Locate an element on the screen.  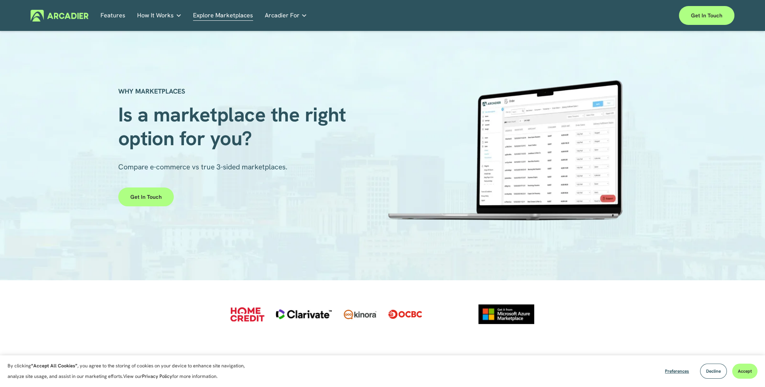
img: Arcadier is located at coordinates (59, 15).